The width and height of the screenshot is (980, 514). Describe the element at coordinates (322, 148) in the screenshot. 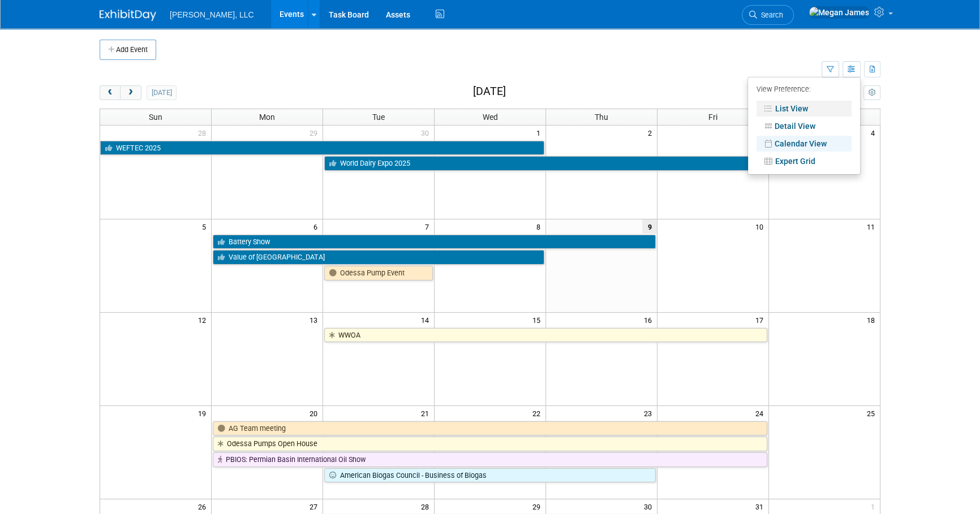

I see `a: WEFTEC 2025` at that location.